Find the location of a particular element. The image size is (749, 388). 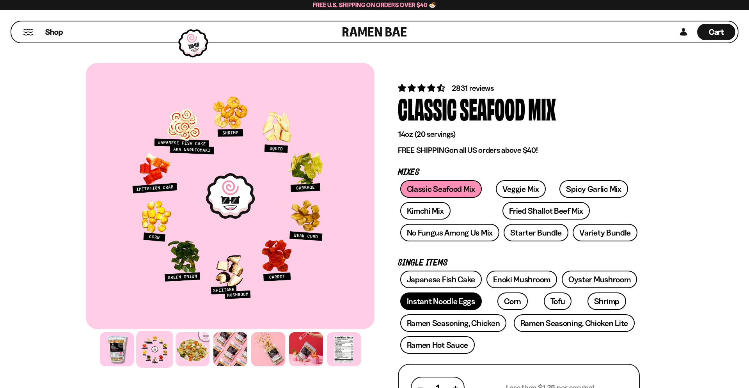

a: Oyster Mushroom is located at coordinates (600, 279).